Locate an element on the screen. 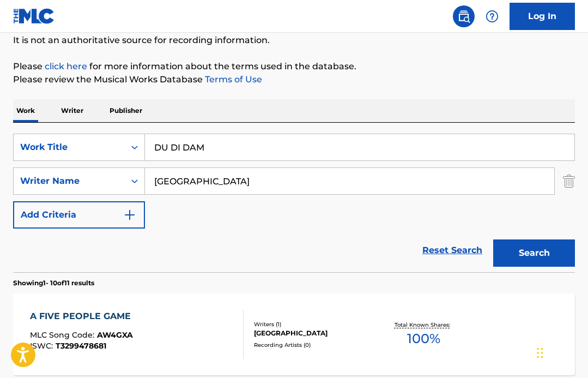 The height and width of the screenshot is (378, 588). img: 9d2ae6d4665cec9f34b9.svg is located at coordinates (129, 215).